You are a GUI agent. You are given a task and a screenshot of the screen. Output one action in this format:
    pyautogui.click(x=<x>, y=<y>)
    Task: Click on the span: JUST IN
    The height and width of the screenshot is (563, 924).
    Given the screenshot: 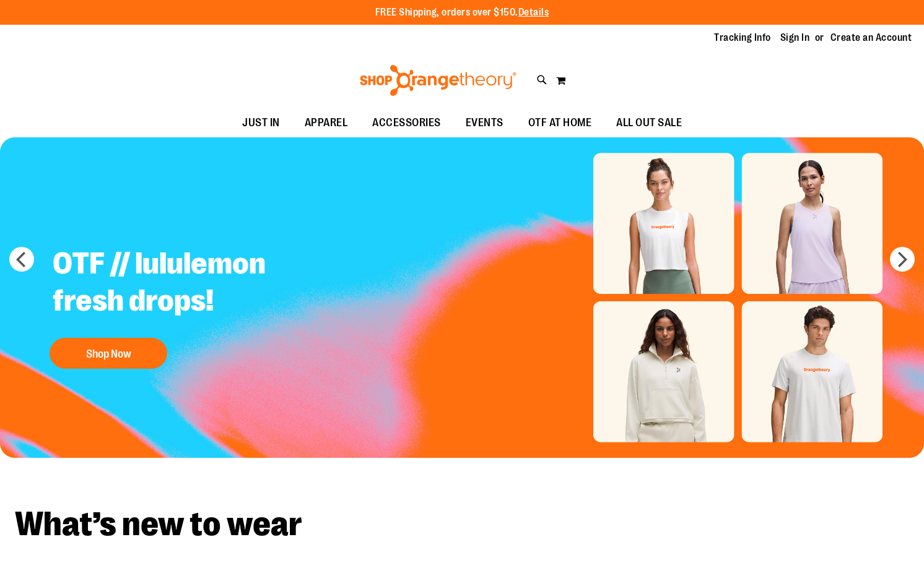 What is the action you would take?
    pyautogui.click(x=261, y=123)
    